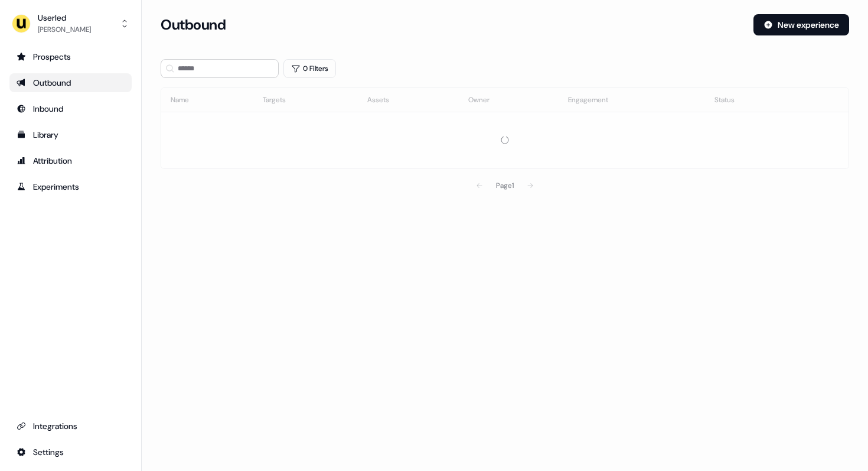  What do you see at coordinates (70, 134) in the screenshot?
I see `a: Go to templates` at bounding box center [70, 134].